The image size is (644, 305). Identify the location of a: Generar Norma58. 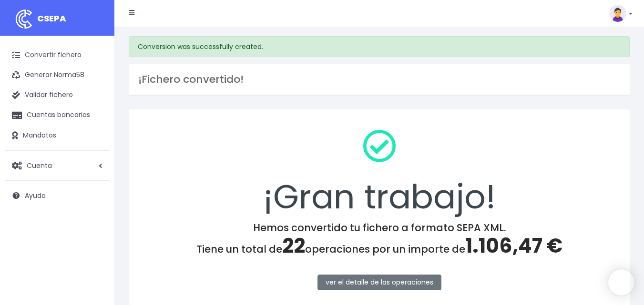
(57, 75).